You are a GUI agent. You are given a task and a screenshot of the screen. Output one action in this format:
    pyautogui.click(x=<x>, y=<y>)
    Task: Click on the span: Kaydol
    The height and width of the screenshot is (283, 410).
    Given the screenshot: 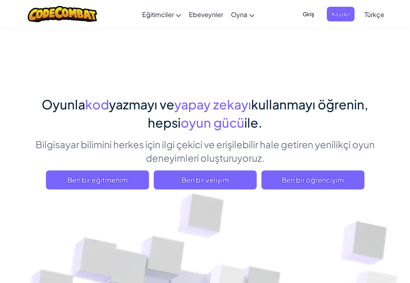 What is the action you would take?
    pyautogui.click(x=341, y=14)
    